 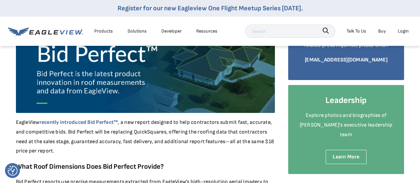 What do you see at coordinates (104, 31) in the screenshot?
I see `div: Products` at bounding box center [104, 31].